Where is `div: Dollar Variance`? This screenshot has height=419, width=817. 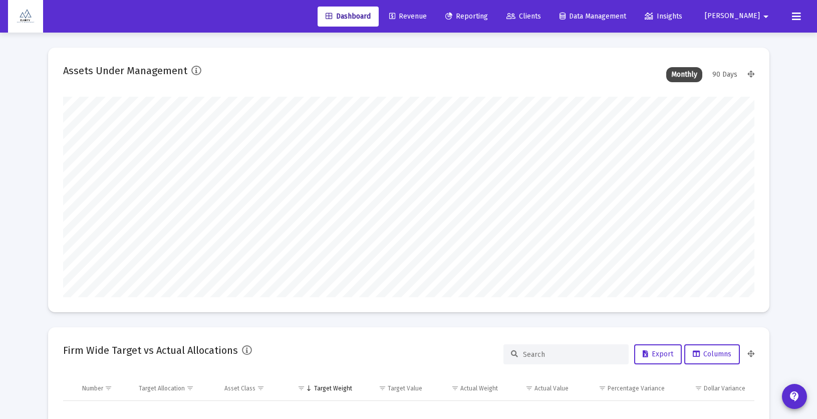
div: Dollar Variance is located at coordinates (724, 388).